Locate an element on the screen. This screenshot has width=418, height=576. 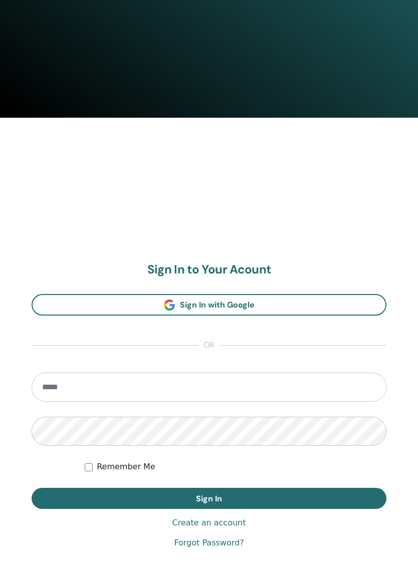
span: Sign In is located at coordinates (209, 499).